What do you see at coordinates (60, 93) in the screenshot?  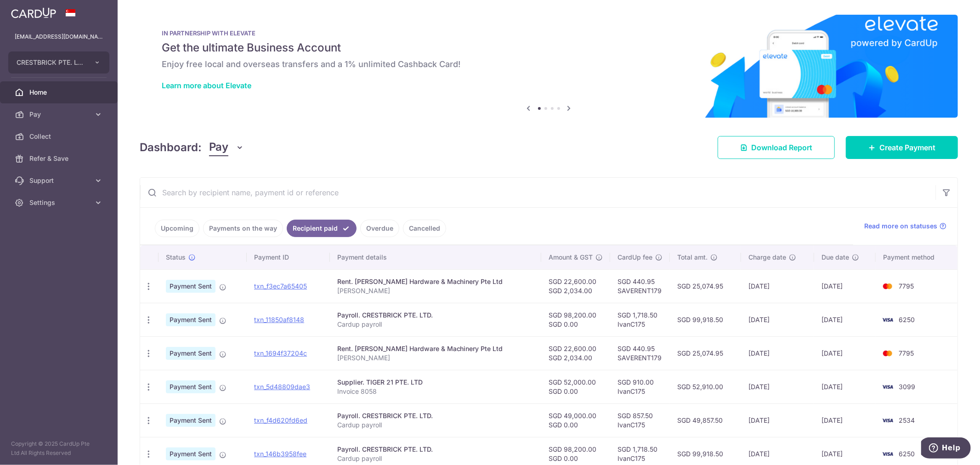 I see `span: Home` at bounding box center [60, 93].